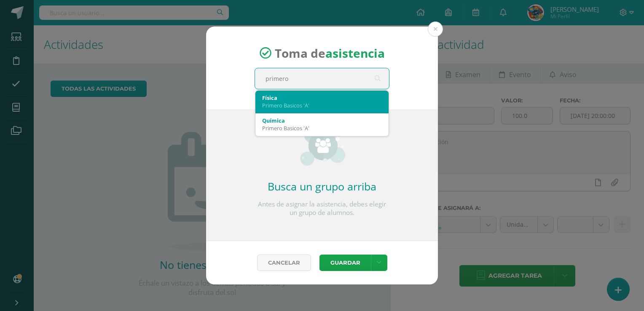  I want to click on button: Guardar, so click(345, 263).